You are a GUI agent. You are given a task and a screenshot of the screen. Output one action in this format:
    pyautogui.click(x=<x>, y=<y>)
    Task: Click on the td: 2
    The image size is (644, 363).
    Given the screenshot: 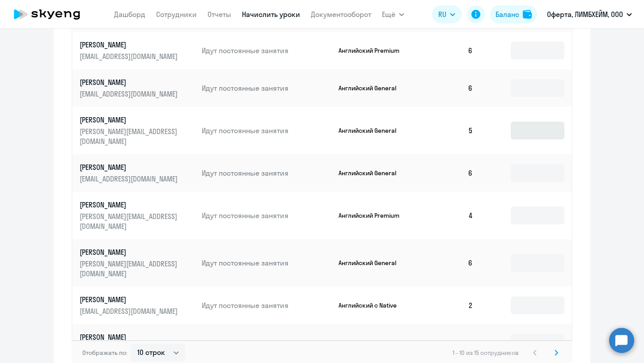 What is the action you would take?
    pyautogui.click(x=449, y=305)
    